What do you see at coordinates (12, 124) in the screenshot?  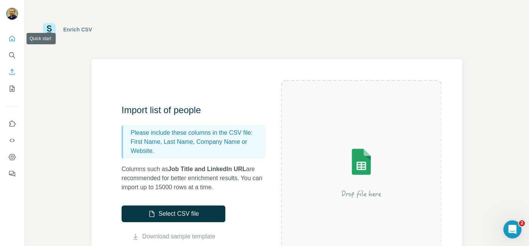 I see `button: Use Surfe on LinkedIn` at bounding box center [12, 124].